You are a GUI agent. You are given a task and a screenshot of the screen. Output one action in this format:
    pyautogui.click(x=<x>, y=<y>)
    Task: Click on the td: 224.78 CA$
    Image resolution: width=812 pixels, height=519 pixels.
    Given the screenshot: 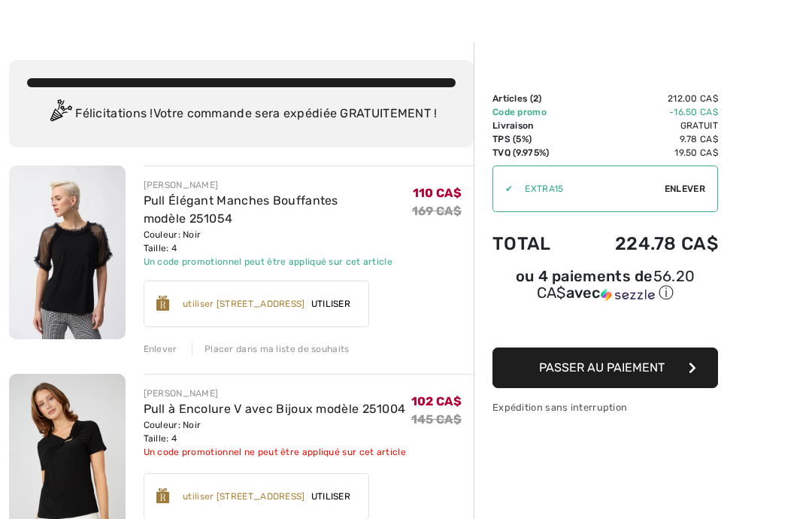 What is the action you would take?
    pyautogui.click(x=646, y=244)
    